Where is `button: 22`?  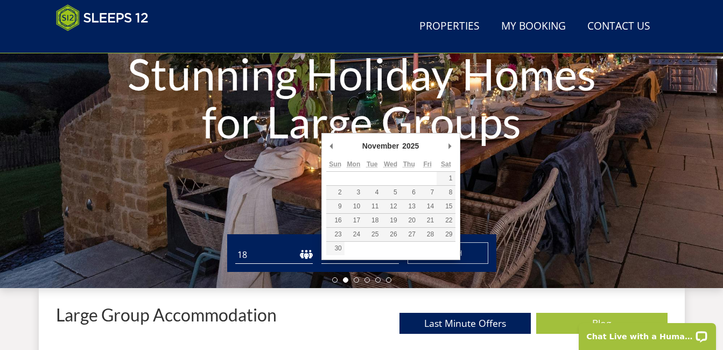
button: 22 is located at coordinates (446, 220).